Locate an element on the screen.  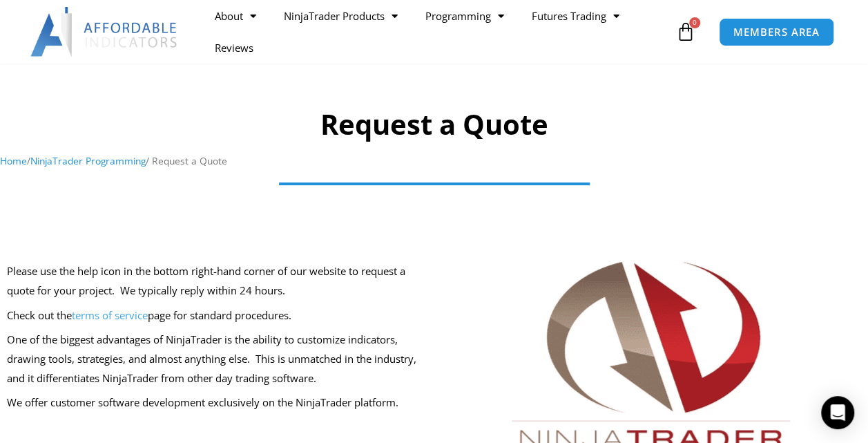
div: Open Intercom Messenger is located at coordinates (838, 413).